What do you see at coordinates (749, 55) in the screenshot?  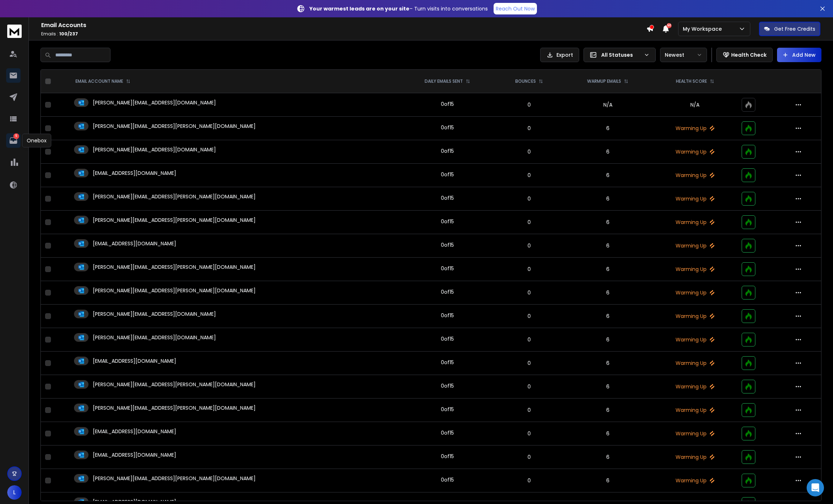 I see `p: Health Check` at bounding box center [749, 55].